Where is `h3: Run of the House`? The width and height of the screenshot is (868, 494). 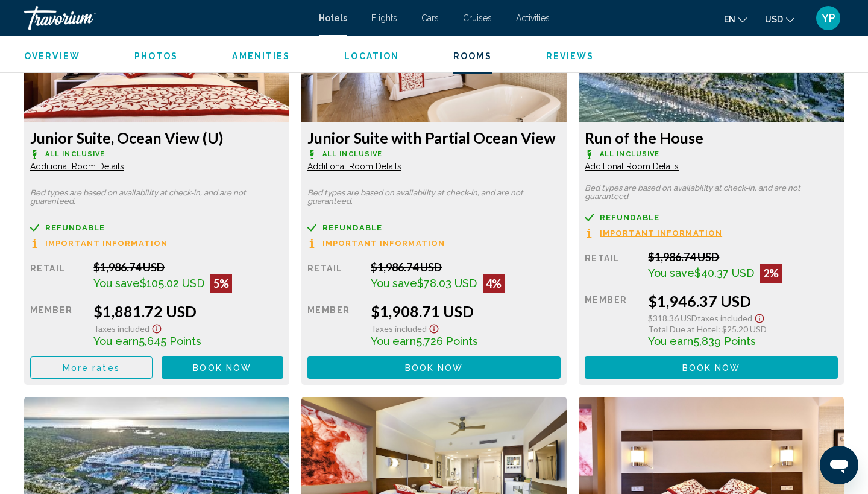
h3: Run of the House is located at coordinates (712, 138).